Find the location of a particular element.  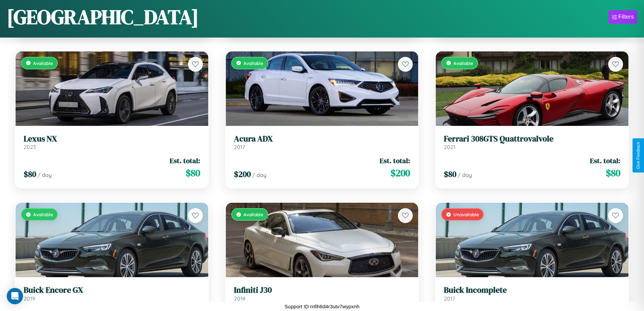

a: Ferrari 308GTS Quattrovalvole2021 is located at coordinates (532, 142).